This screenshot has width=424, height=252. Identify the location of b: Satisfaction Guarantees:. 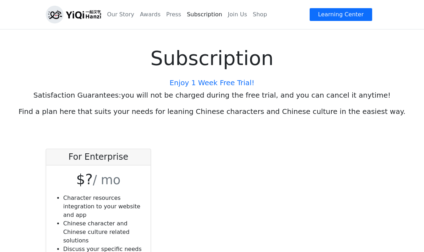
(77, 95).